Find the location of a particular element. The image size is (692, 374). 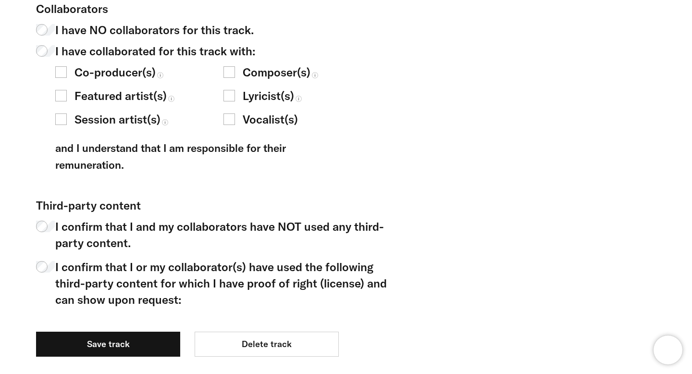

input: I have collaborated for this track with: is located at coordinates (45, 51).